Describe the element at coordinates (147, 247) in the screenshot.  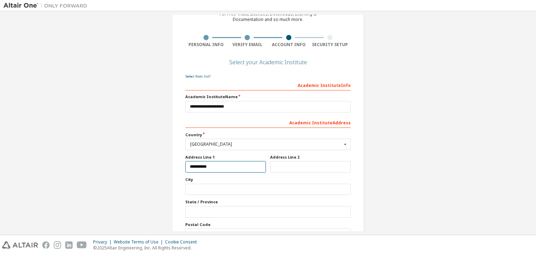
I see `p: © 2025 Altair Engineering, Inc. All Rights Reserved.` at that location.